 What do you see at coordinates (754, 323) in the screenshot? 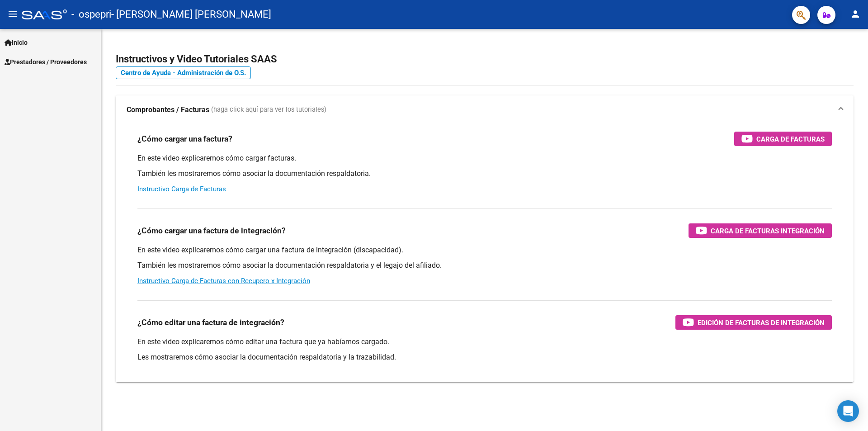
I see `button: Edición de Facturas de integración` at bounding box center [754, 323].